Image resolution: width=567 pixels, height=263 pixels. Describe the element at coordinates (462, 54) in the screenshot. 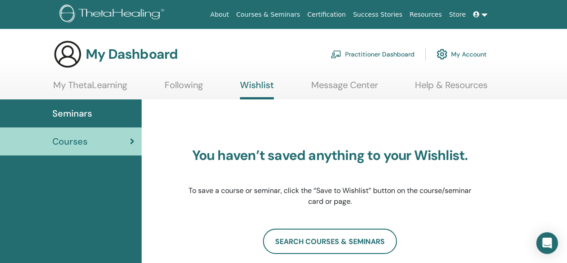

I see `a: My Account` at that location.